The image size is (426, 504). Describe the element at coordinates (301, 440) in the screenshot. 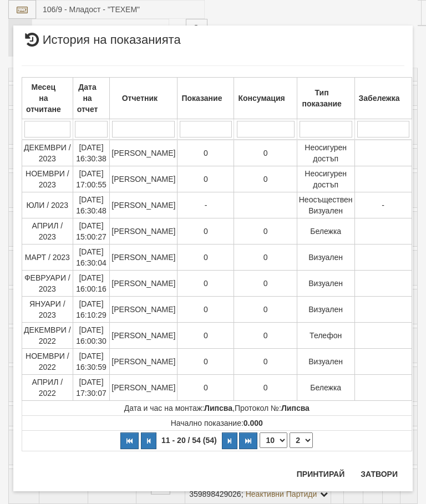

I see `select: Страница номер` at that location.